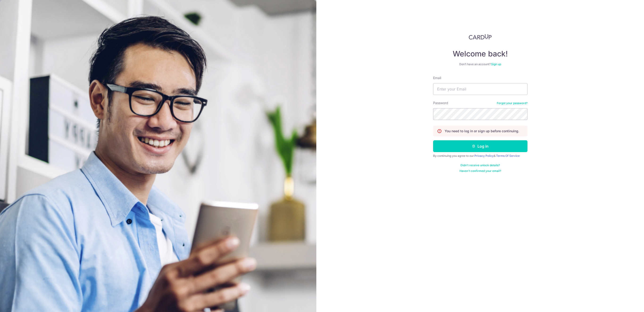 This screenshot has width=644, height=312. What do you see at coordinates (480, 146) in the screenshot?
I see `button: Log in` at bounding box center [480, 146].